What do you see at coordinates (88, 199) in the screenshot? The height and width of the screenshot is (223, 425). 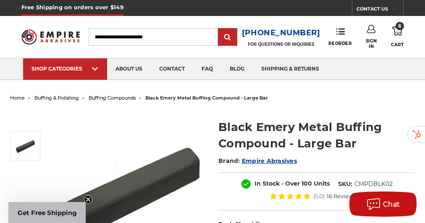 I see `button: Close teaser` at bounding box center [88, 199].